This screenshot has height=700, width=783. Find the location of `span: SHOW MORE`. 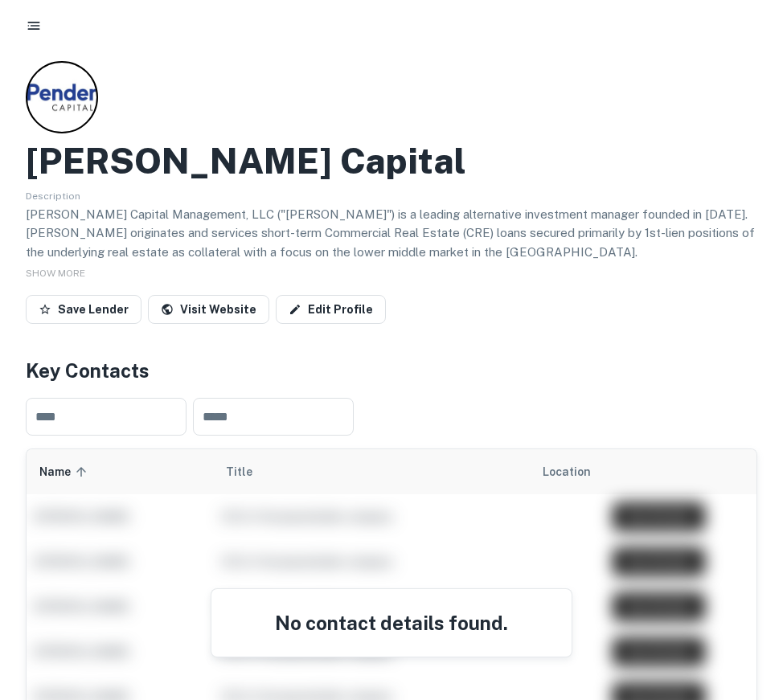

span: SHOW MORE is located at coordinates (55, 273).